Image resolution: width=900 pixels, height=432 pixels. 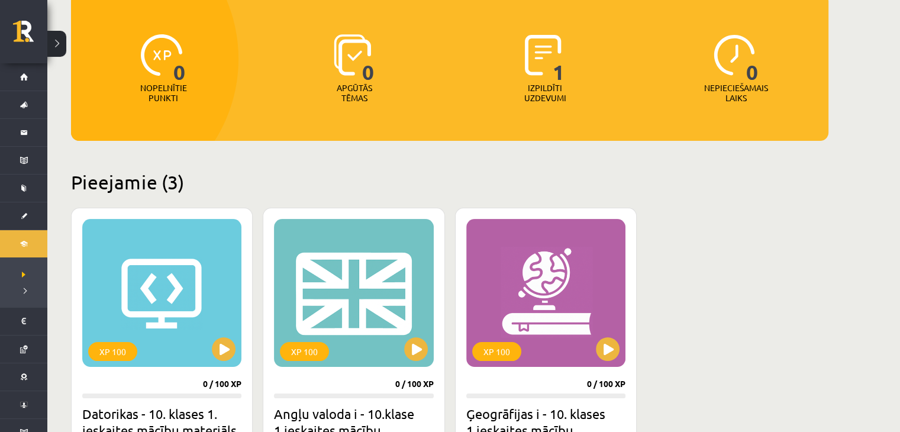 What do you see at coordinates (545, 93) in the screenshot?
I see `p: Izpildīti uzdevumi` at bounding box center [545, 93].